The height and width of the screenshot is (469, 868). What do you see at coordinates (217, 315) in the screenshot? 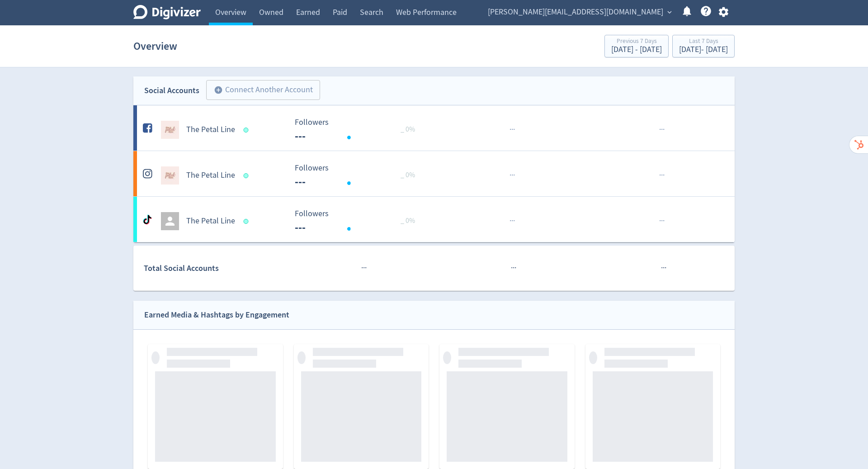
I see `div: Earned Media & Hashtags by Engagement` at bounding box center [217, 315].